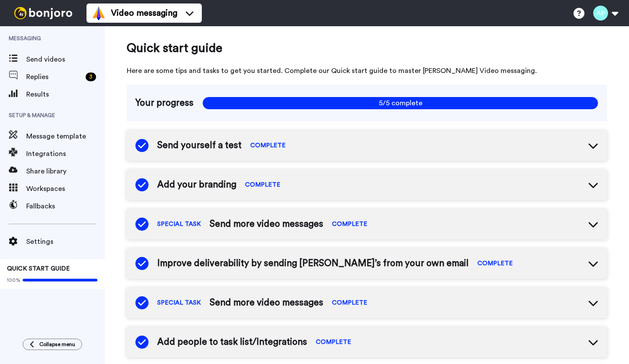 Image resolution: width=629 pixels, height=364 pixels. What do you see at coordinates (52, 344) in the screenshot?
I see `button: Collapse menu` at bounding box center [52, 344].